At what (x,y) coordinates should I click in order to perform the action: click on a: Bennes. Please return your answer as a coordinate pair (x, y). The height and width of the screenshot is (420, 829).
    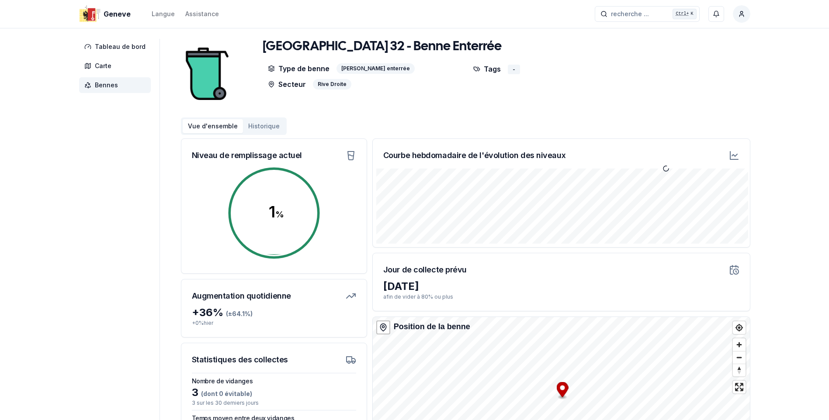
    Looking at the image, I should click on (117, 85).